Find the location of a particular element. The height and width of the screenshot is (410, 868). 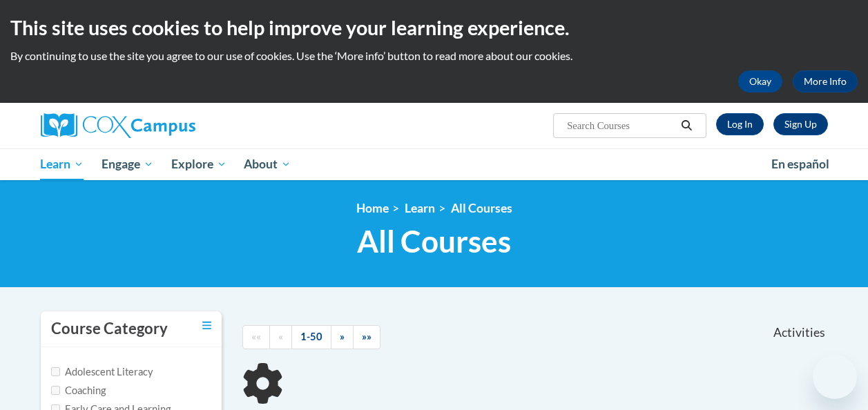

label: Adolescent Literacy is located at coordinates (102, 373).